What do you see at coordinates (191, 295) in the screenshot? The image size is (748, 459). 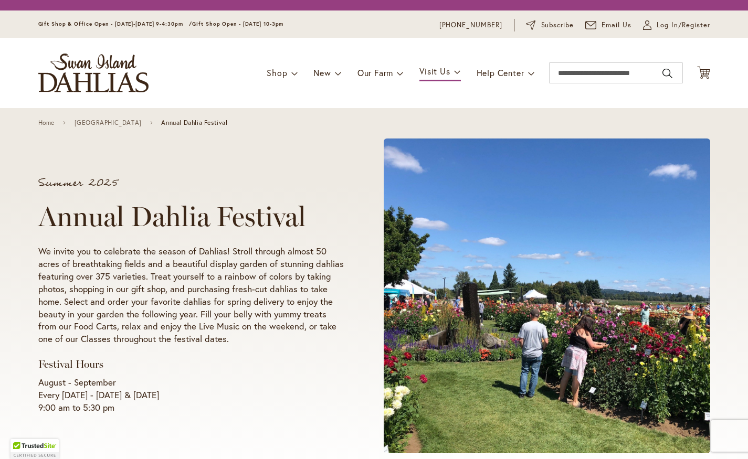 I see `p: We invite you to celebrate the season of Dahlias! Stroll through almost 50 acres of breathtaking ...` at bounding box center [191, 295].